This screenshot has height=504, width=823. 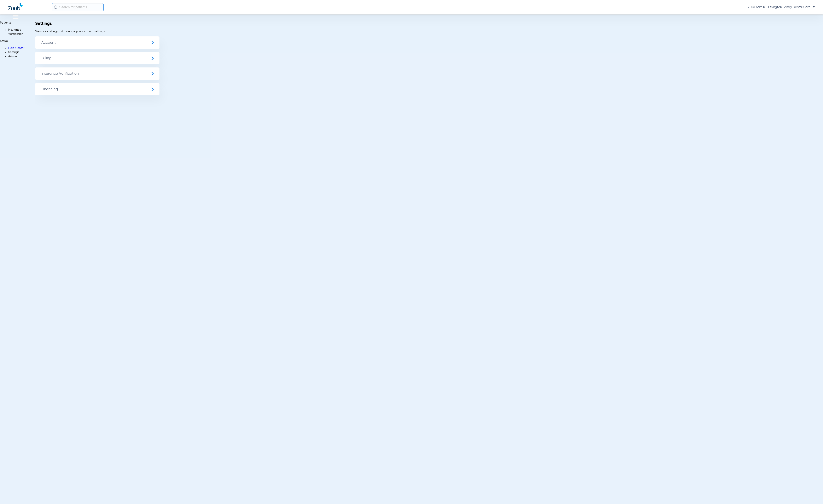 I want to click on span: Financing, so click(x=97, y=89).